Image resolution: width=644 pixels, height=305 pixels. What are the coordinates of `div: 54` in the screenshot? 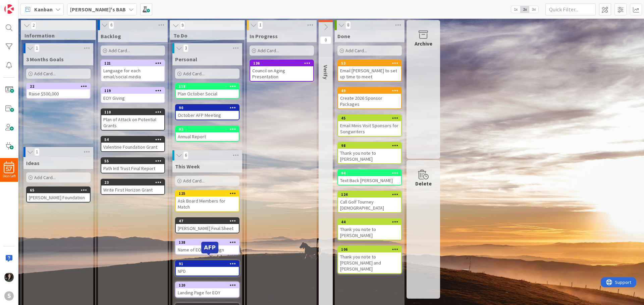 It's located at (134, 139).